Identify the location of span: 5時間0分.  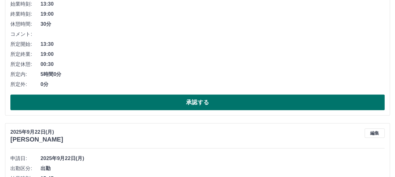
(212, 74).